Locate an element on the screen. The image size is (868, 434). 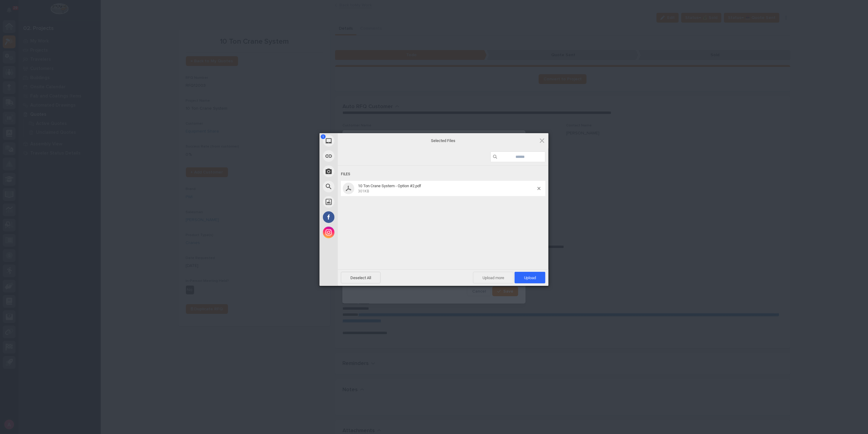
span: Selected Files is located at coordinates (443, 141).